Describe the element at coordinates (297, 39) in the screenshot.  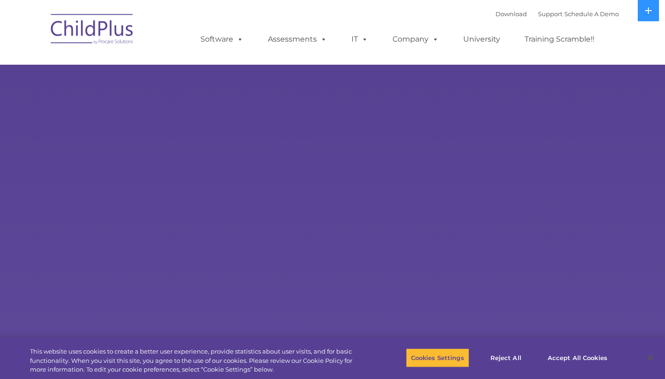
I see `a: Assessments` at that location.